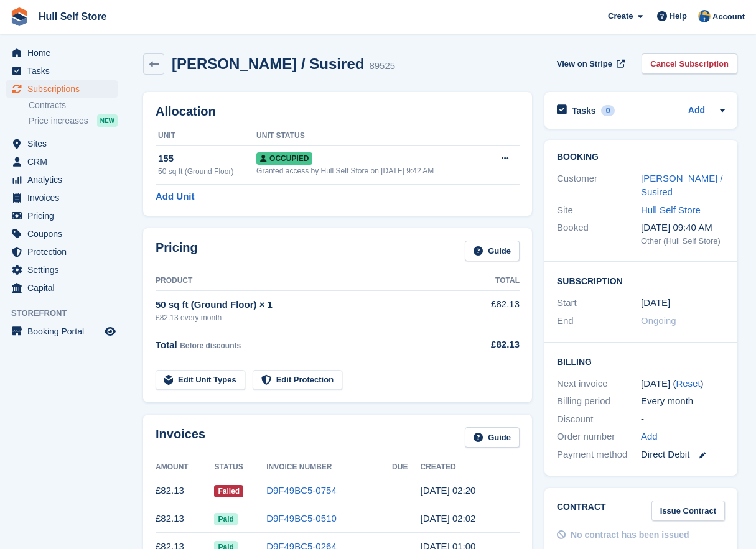 The height and width of the screenshot is (549, 756). I want to click on a: Contracts, so click(72, 105).